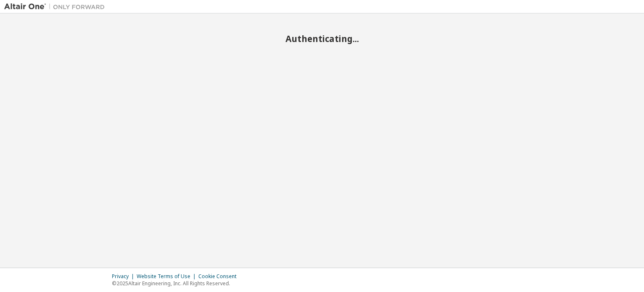  I want to click on div: Privacy, so click(124, 276).